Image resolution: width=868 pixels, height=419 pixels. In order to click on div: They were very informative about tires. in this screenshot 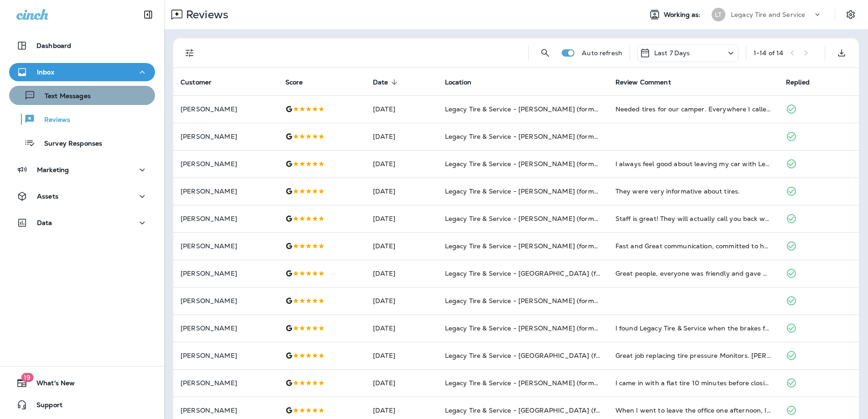, I will do `click(694, 191)`.